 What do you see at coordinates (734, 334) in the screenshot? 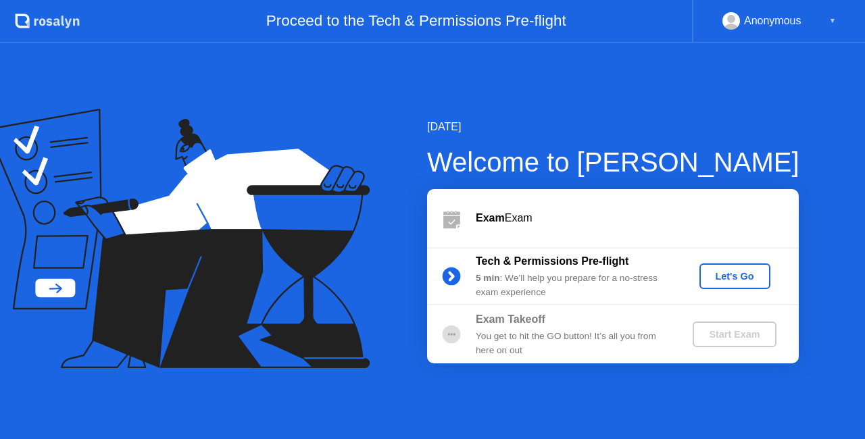
I see `div: Start Exam` at bounding box center [734, 334].